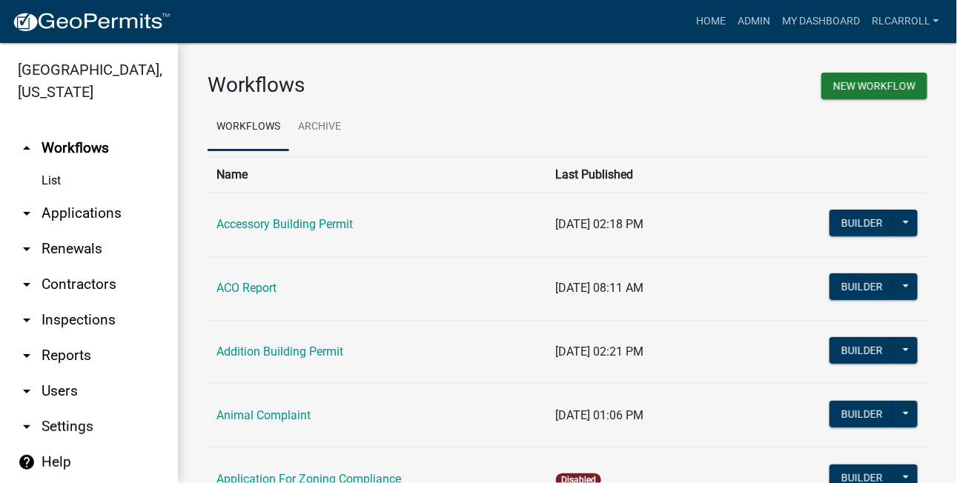 This screenshot has width=957, height=483. I want to click on a: RLcarroll, so click(905, 21).